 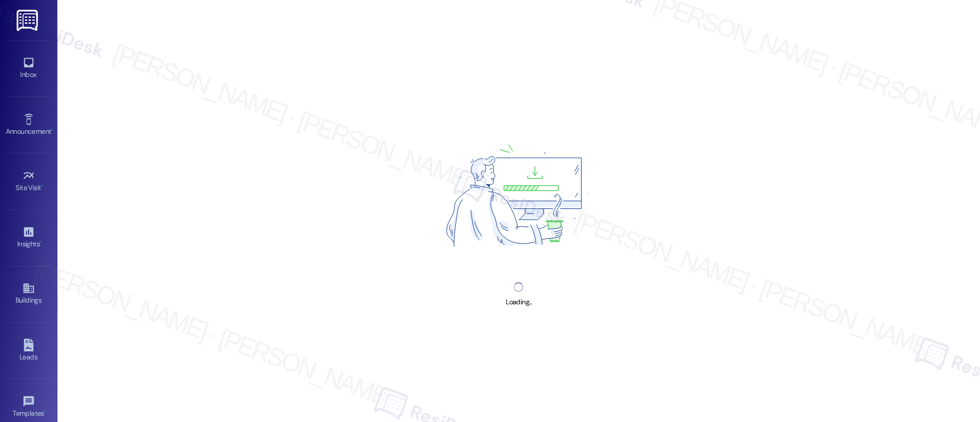 What do you see at coordinates (29, 182) in the screenshot?
I see `a: Site Visit •` at bounding box center [29, 182].